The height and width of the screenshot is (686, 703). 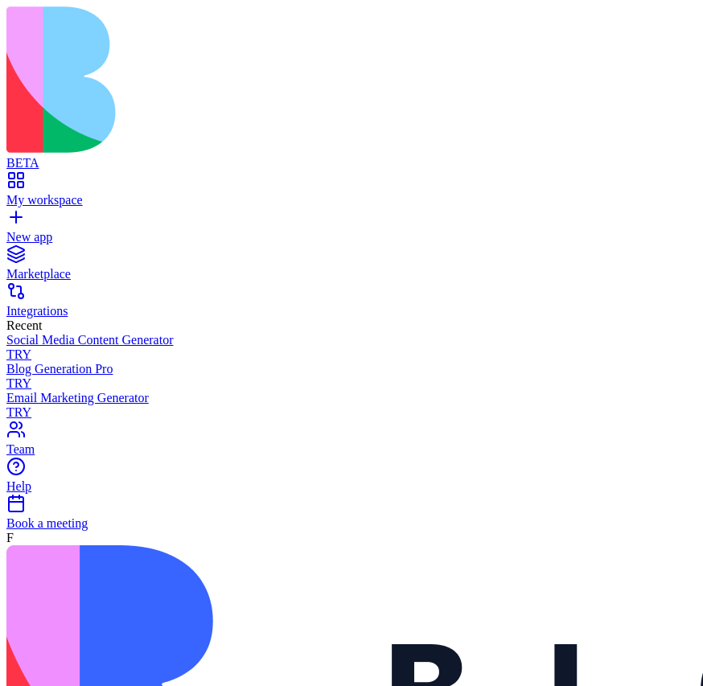 What do you see at coordinates (351, 237) in the screenshot?
I see `div: New app` at bounding box center [351, 237].